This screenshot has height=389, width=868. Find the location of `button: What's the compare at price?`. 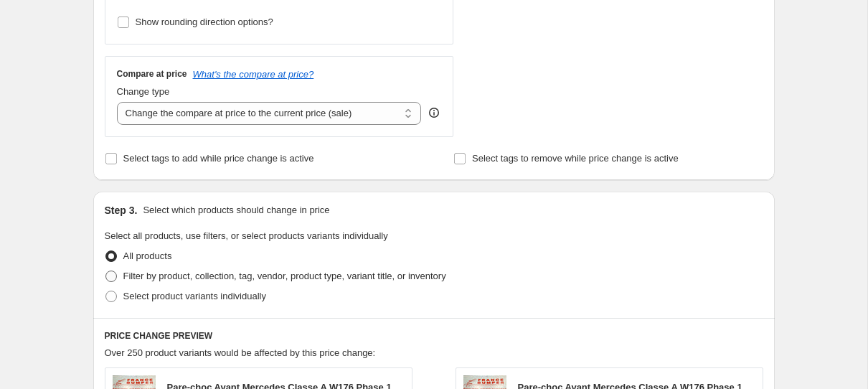

button: What's the compare at price? is located at coordinates (253, 74).